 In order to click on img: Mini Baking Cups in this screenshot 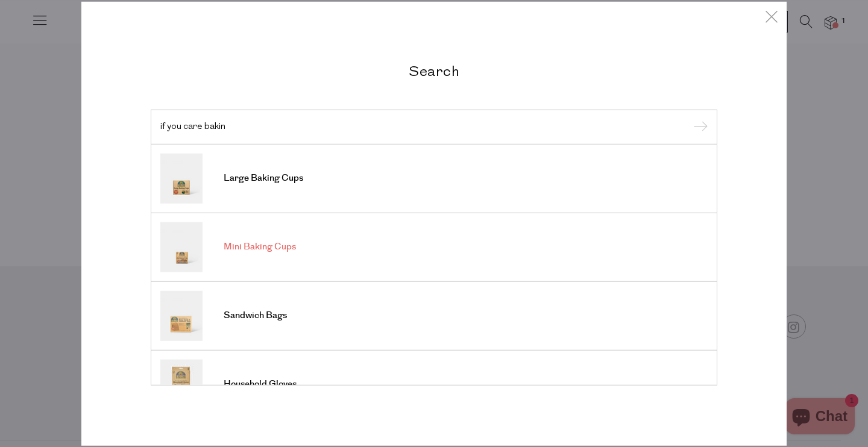, I will do `click(181, 247)`.